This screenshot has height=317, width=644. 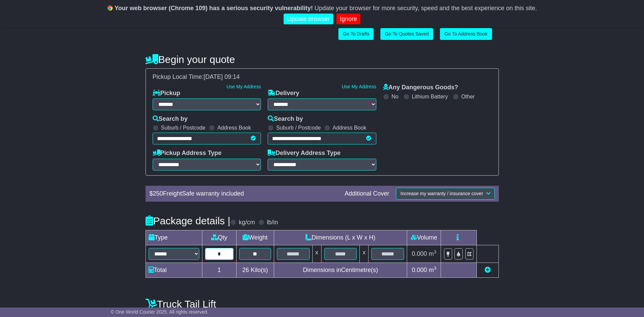 I want to click on label: No, so click(x=395, y=97).